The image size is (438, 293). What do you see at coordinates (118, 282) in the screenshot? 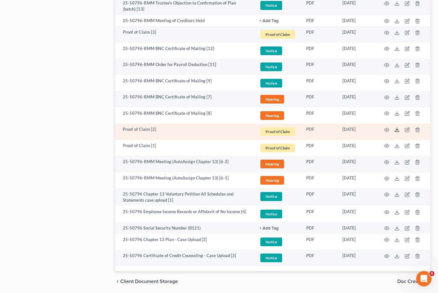
I see `i: chevron_left` at bounding box center [118, 282].